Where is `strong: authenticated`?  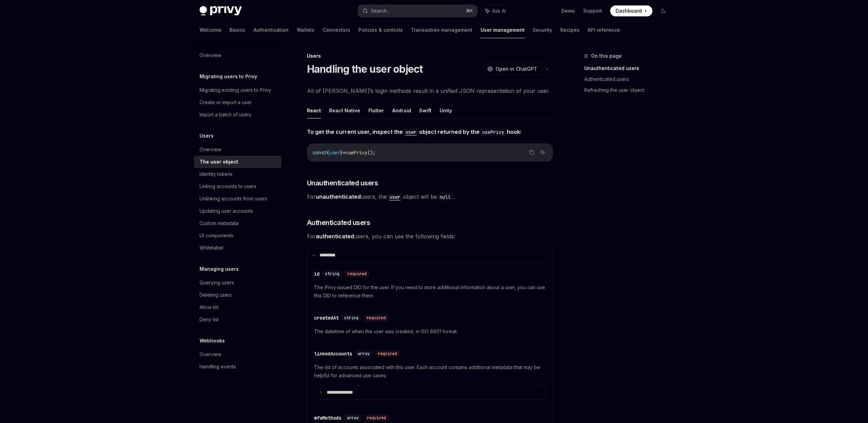
strong: authenticated is located at coordinates (335, 236).